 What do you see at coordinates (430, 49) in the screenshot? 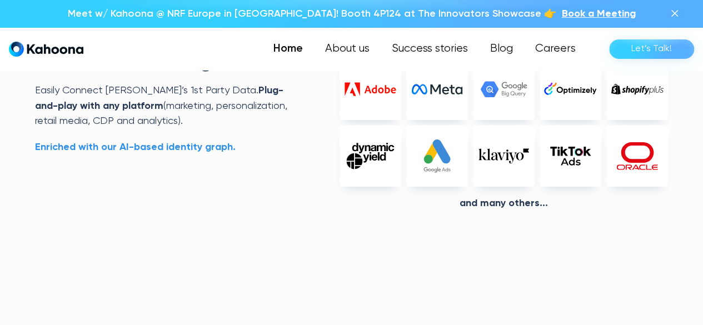
I see `a: Success stories` at bounding box center [430, 49].